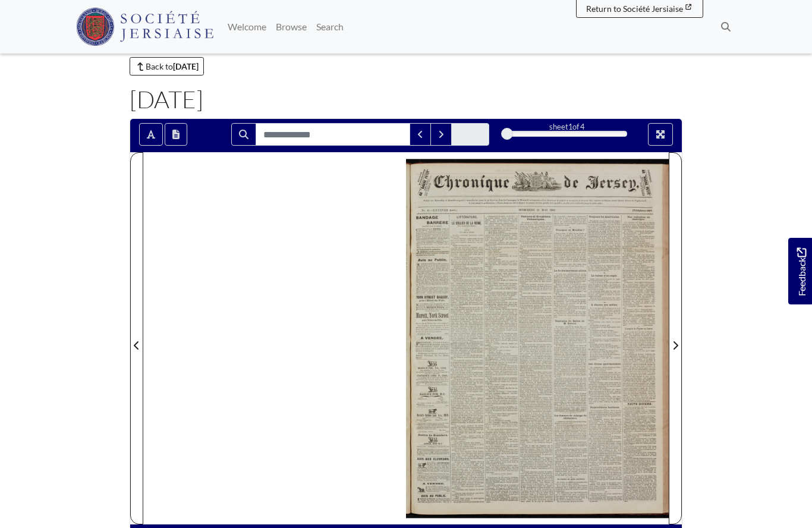 This screenshot has height=528, width=812. What do you see at coordinates (247, 26) in the screenshot?
I see `a: Welcome` at bounding box center [247, 26].